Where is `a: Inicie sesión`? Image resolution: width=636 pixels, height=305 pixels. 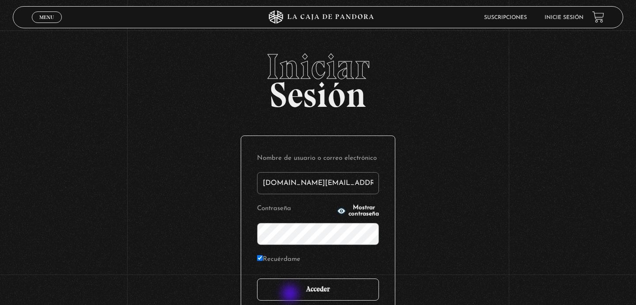
a: Inicie sesión is located at coordinates (564, 18).